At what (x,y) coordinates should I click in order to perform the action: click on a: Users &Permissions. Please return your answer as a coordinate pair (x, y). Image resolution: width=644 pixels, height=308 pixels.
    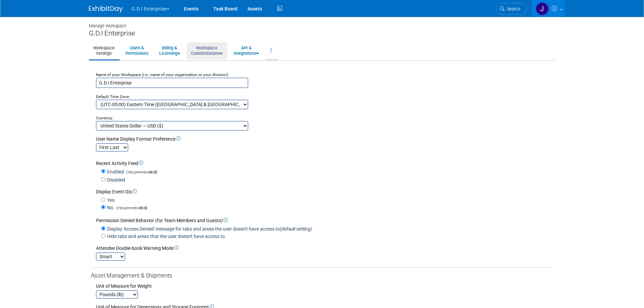
    Looking at the image, I should click on (137, 50).